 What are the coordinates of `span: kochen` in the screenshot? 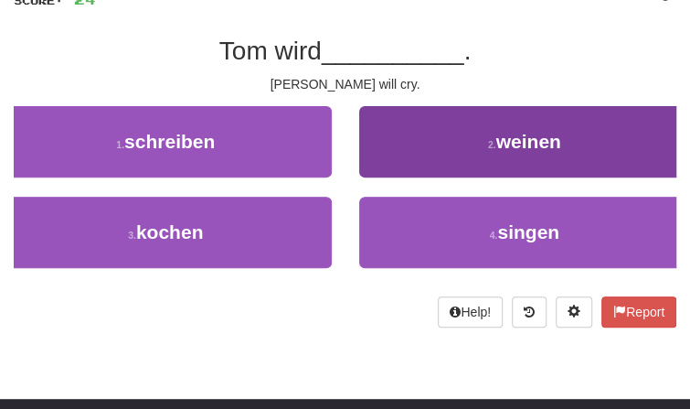 It's located at (170, 231).